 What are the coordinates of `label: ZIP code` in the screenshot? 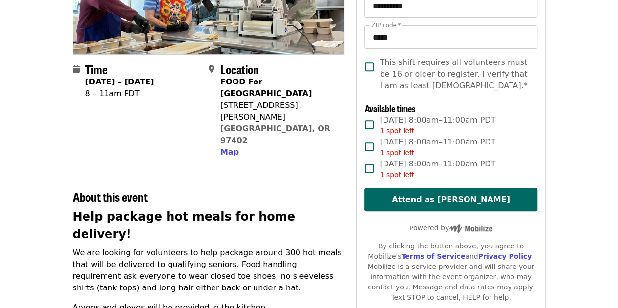 It's located at (386, 25).